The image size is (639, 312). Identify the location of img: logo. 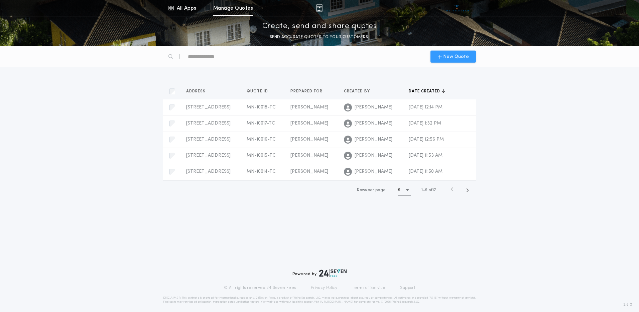
(333, 273).